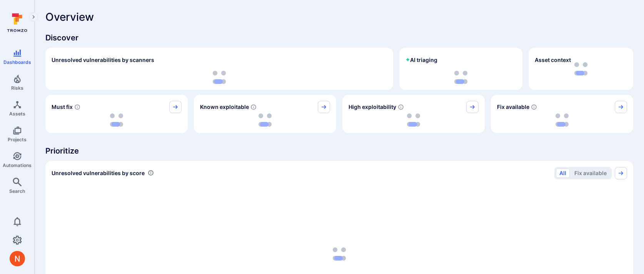  Describe the element at coordinates (339, 151) in the screenshot. I see `span: Prioritize` at that location.